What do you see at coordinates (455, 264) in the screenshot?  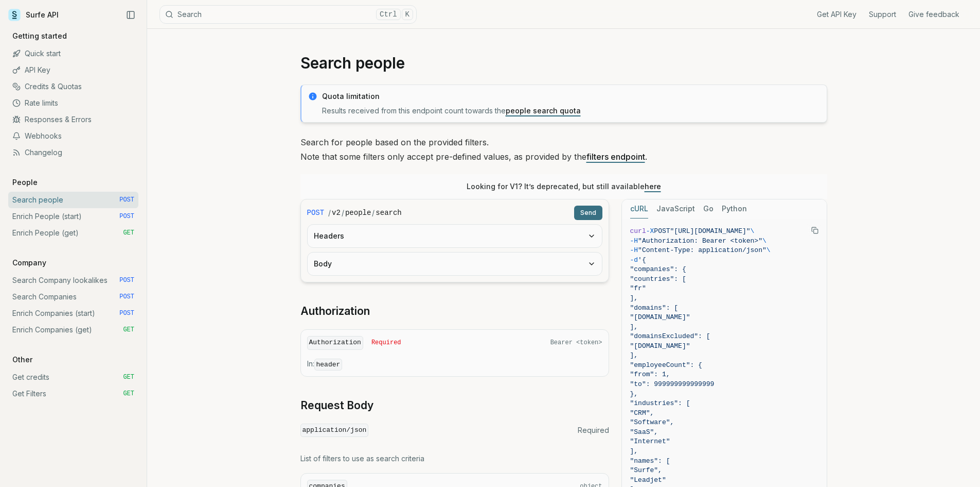 I see `button: Body` at bounding box center [455, 264].